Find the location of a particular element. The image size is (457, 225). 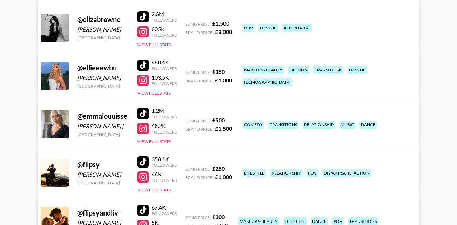

div: 103.5K is located at coordinates (164, 77).